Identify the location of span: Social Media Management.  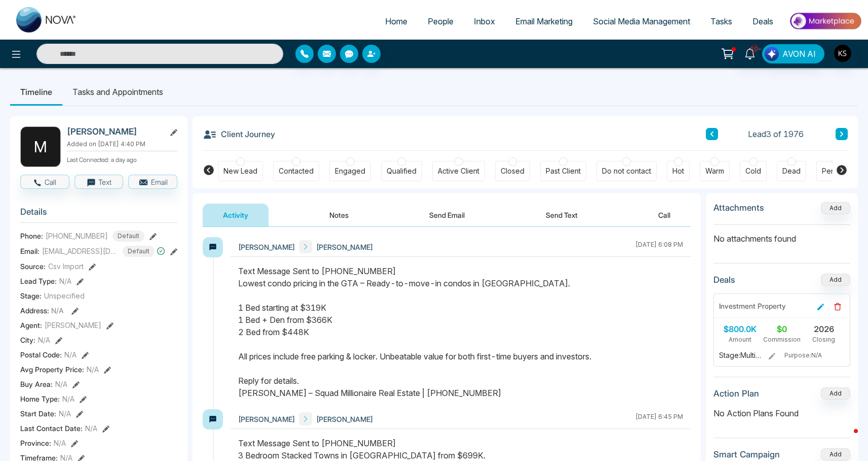
(641, 22).